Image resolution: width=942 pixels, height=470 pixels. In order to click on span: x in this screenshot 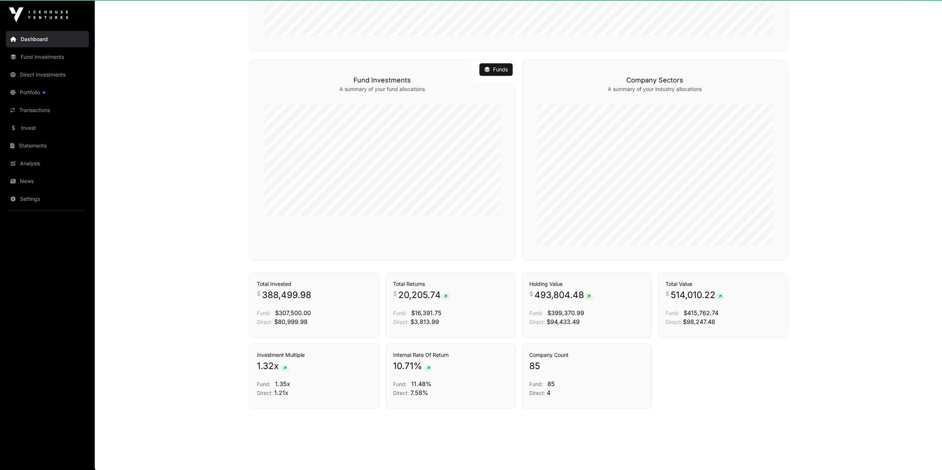, I will do `click(276, 366)`.